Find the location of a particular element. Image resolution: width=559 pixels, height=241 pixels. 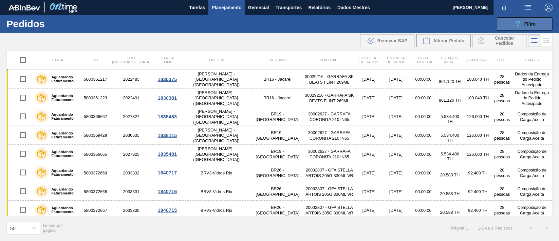

font: Alterar Pedido is located at coordinates (449, 41).